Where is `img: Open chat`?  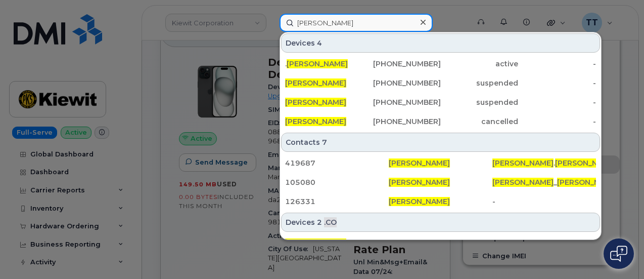
img: Open chat is located at coordinates (619, 253).